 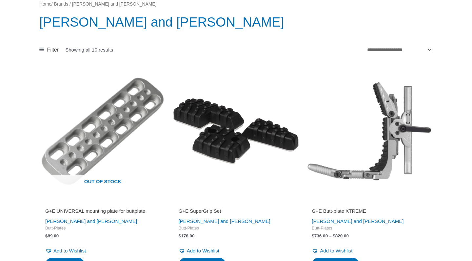 What do you see at coordinates (369, 212) in the screenshot?
I see `a: G+E Butt-plate XTREME` at bounding box center [369, 212].